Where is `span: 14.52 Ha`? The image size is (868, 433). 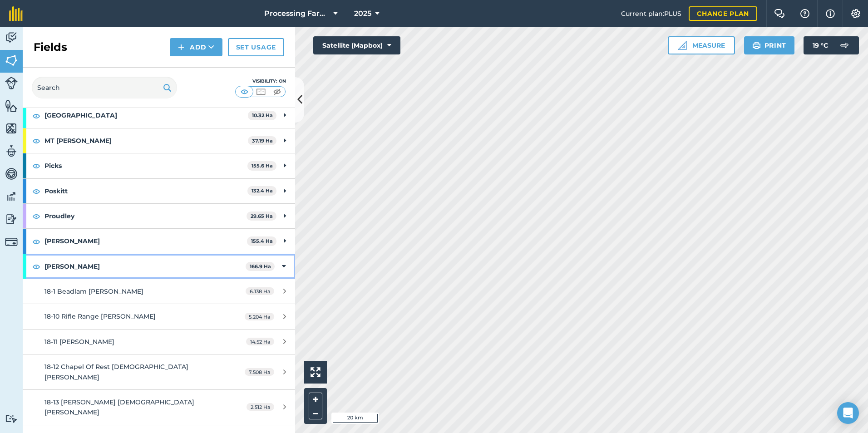
span: 14.52 Ha is located at coordinates (260, 341).